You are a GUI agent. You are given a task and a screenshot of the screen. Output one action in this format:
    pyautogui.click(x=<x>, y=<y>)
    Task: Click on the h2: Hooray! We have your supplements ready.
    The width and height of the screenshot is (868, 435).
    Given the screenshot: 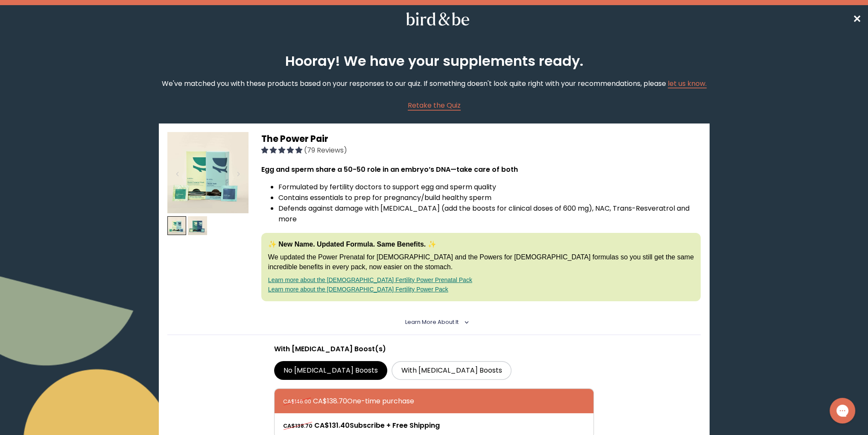 What is the action you would take?
    pyautogui.click(x=434, y=61)
    